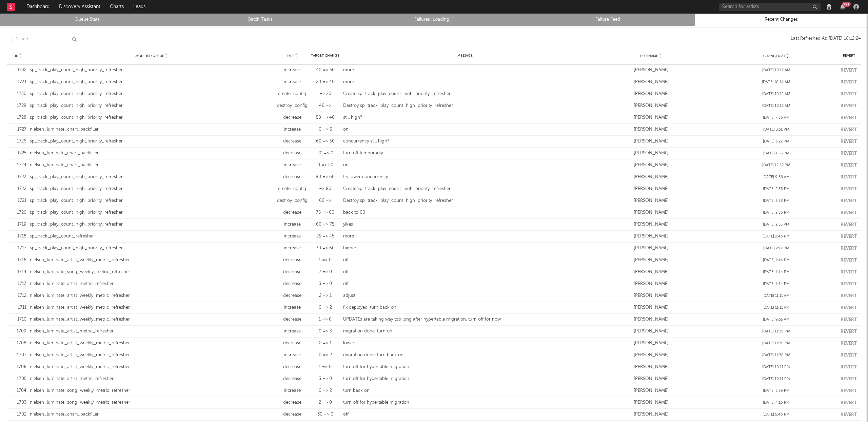 The image size is (868, 422). What do you see at coordinates (261, 20) in the screenshot?
I see `a: Batch Tasks` at bounding box center [261, 20].